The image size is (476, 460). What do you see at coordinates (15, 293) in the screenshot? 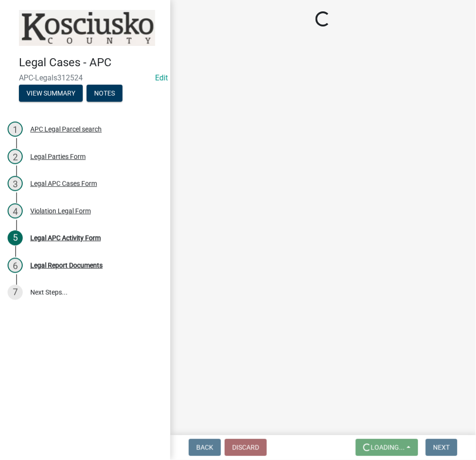
I see `div: 7` at bounding box center [15, 293].